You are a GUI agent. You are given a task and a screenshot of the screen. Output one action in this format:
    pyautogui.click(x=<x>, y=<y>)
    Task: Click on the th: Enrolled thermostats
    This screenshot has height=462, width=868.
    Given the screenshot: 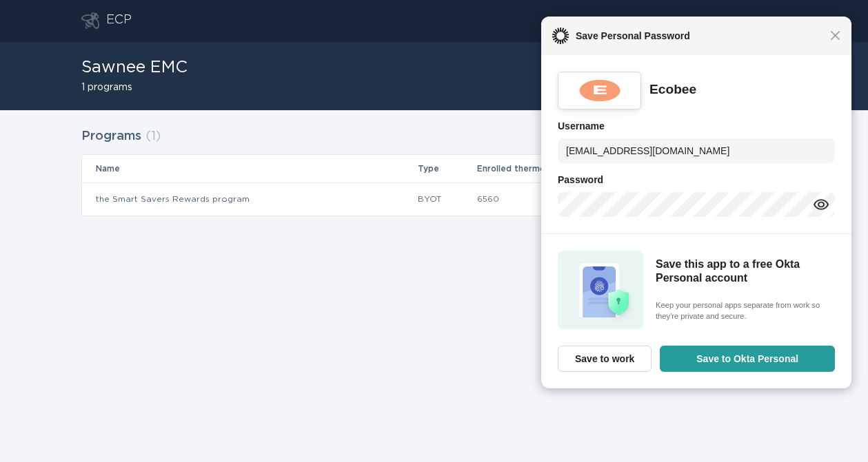 What is the action you would take?
    pyautogui.click(x=569, y=169)
    